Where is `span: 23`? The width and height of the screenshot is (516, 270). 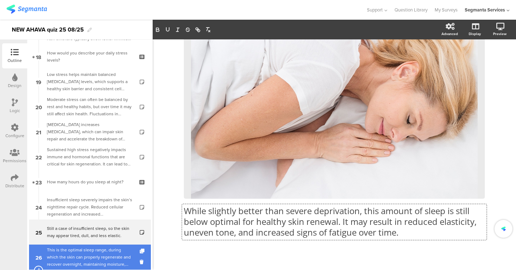
span: 23 is located at coordinates (39, 182).